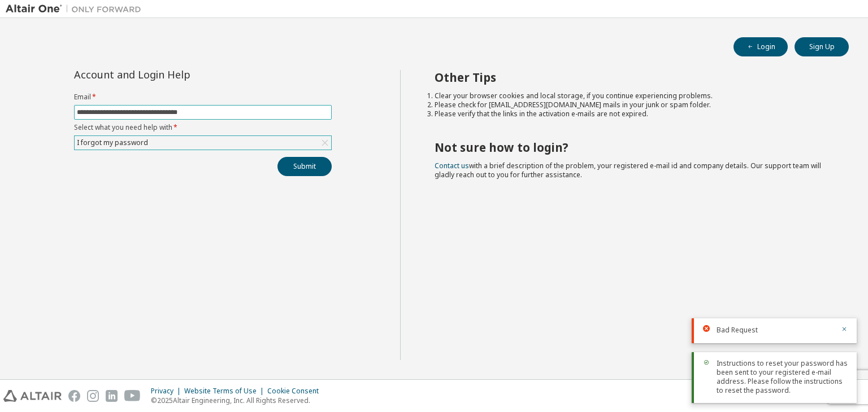  What do you see at coordinates (632, 114) in the screenshot?
I see `li: Please verify that the links in the activation e-mails are not expired.` at bounding box center [632, 114].